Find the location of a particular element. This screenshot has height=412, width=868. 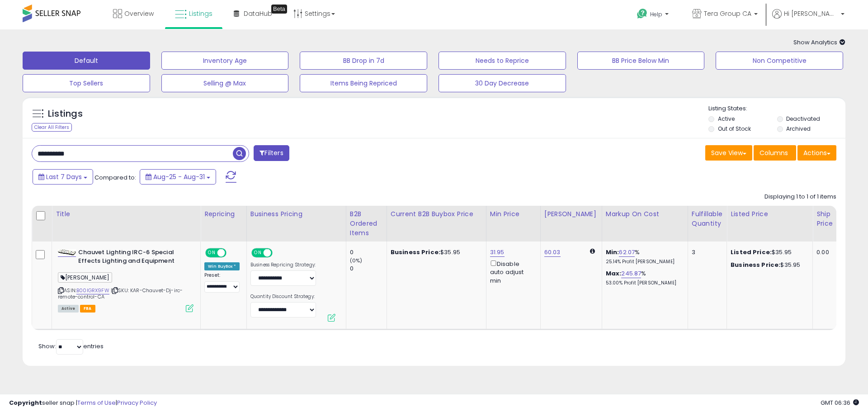

div: B2B Ordered Items is located at coordinates (366, 224).